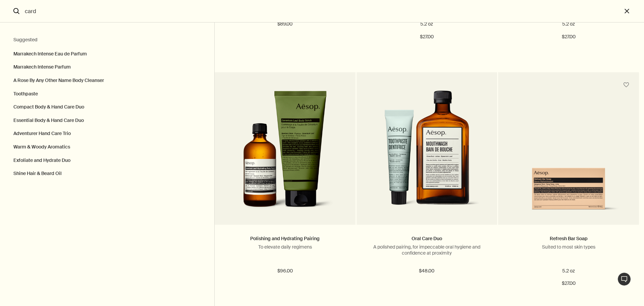 Image resolution: width=644 pixels, height=306 pixels. I want to click on p: Suited to most skin types, so click(568, 247).